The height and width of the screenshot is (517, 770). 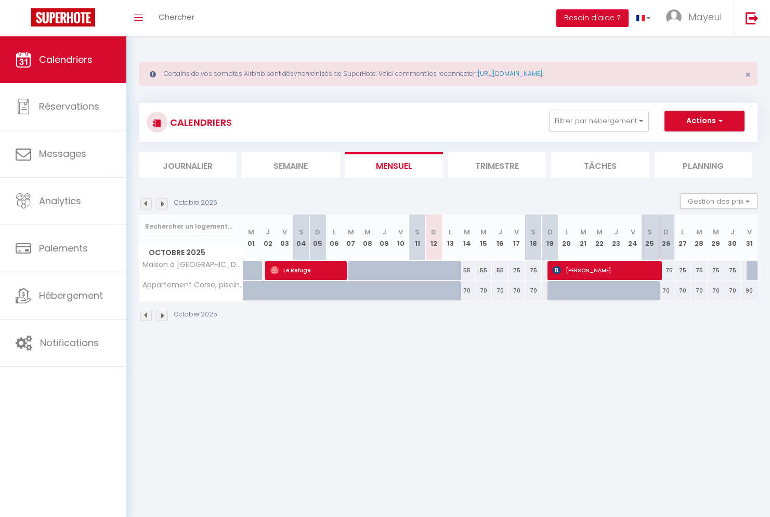 I want to click on img: Super Booking, so click(x=63, y=17).